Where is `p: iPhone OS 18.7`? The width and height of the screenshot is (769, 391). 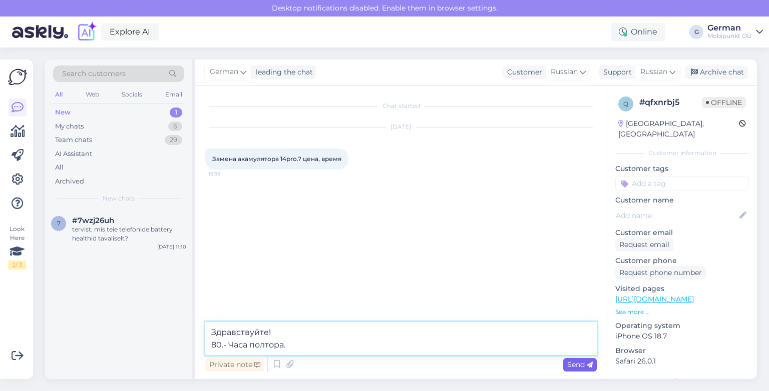 p: iPhone OS 18.7 is located at coordinates (682, 336).